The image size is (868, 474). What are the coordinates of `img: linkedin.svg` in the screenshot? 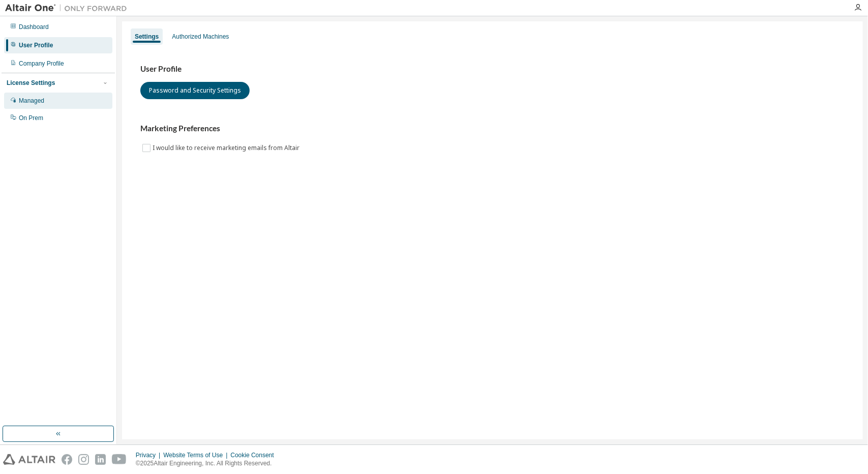 It's located at (100, 459).